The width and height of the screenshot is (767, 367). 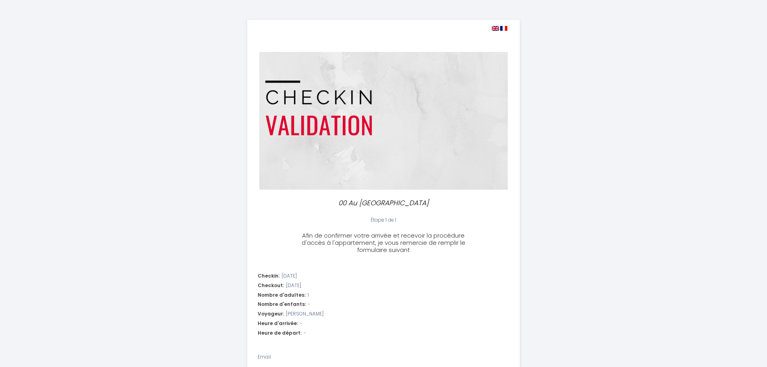 I want to click on span: Checkout:, so click(x=271, y=286).